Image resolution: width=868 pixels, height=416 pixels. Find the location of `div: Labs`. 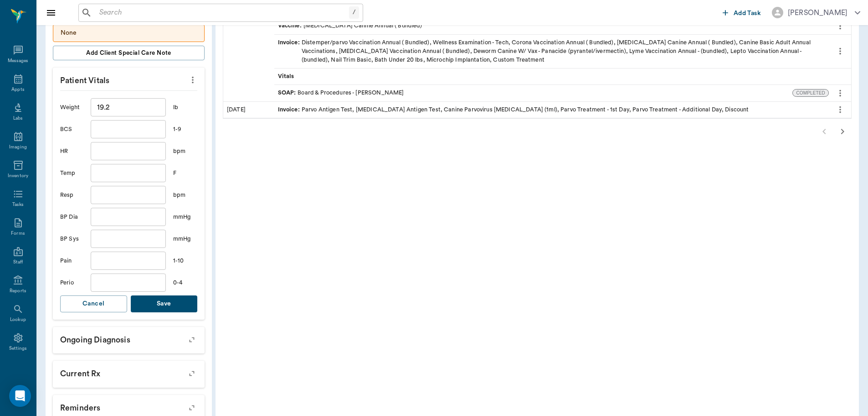

div: Labs is located at coordinates (18, 118).